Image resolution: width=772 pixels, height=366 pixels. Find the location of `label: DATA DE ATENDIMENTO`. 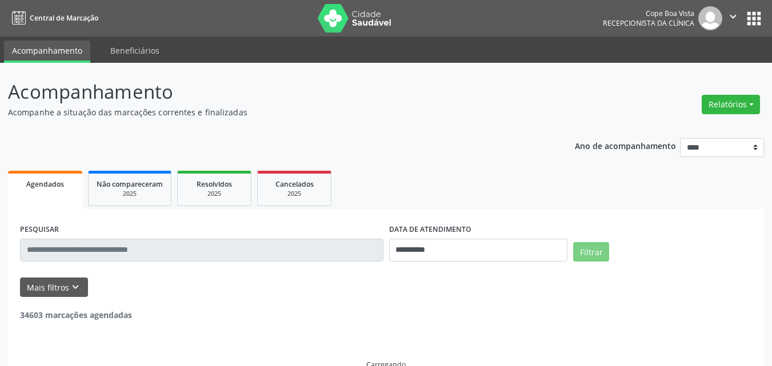

label: DATA DE ATENDIMENTO is located at coordinates (430, 230).